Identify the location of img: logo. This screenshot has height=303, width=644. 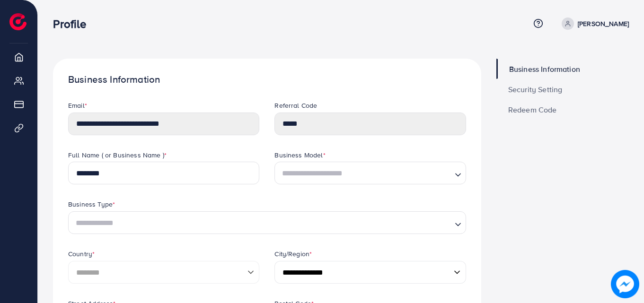
(18, 22).